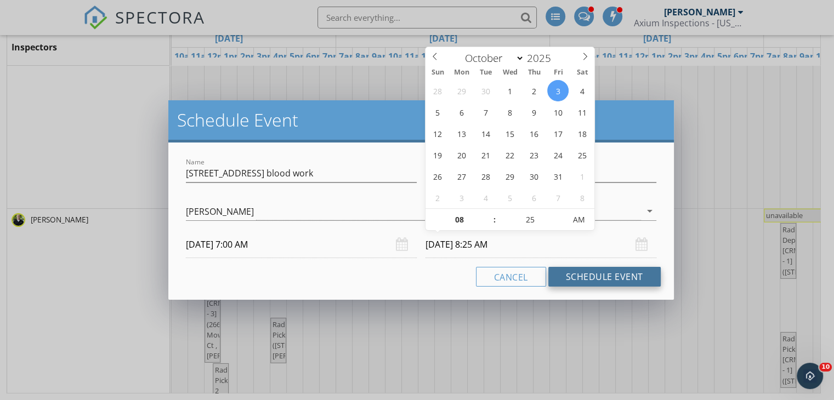  Describe the element at coordinates (485, 133) in the screenshot. I see `span: October 14, 2025` at that location.